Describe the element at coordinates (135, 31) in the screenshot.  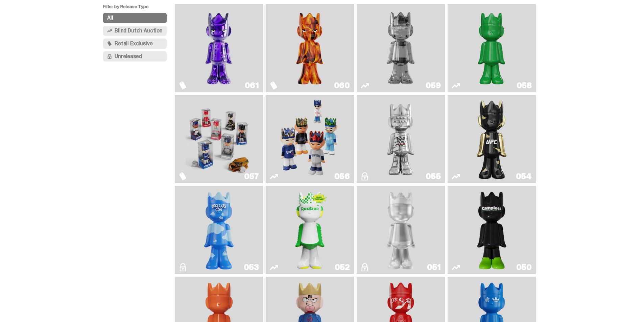
I see `button: Blind Dutch Auction` at that location.